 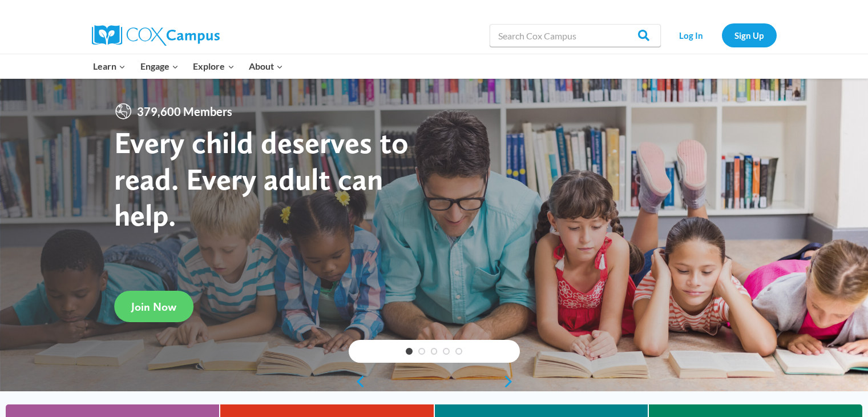 What do you see at coordinates (434, 352) in the screenshot?
I see `a: 3` at bounding box center [434, 352].